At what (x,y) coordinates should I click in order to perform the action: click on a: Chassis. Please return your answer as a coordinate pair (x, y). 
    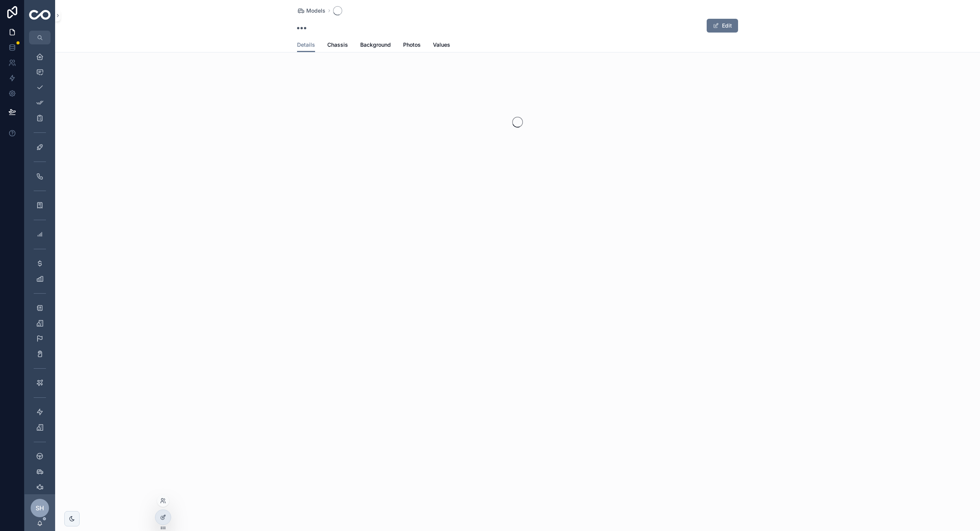
    Looking at the image, I should click on (337, 46).